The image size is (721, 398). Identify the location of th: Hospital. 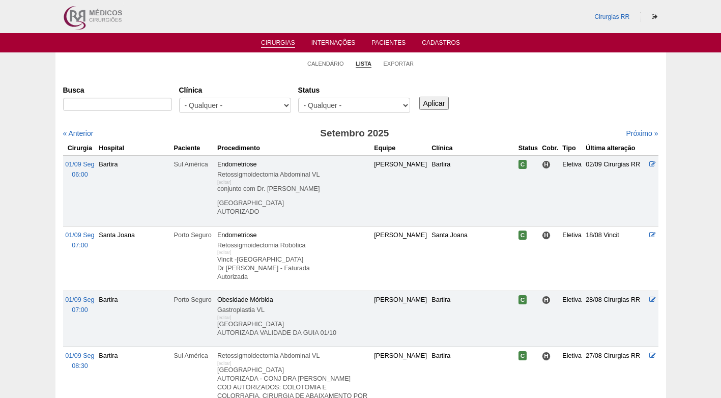
(134, 148).